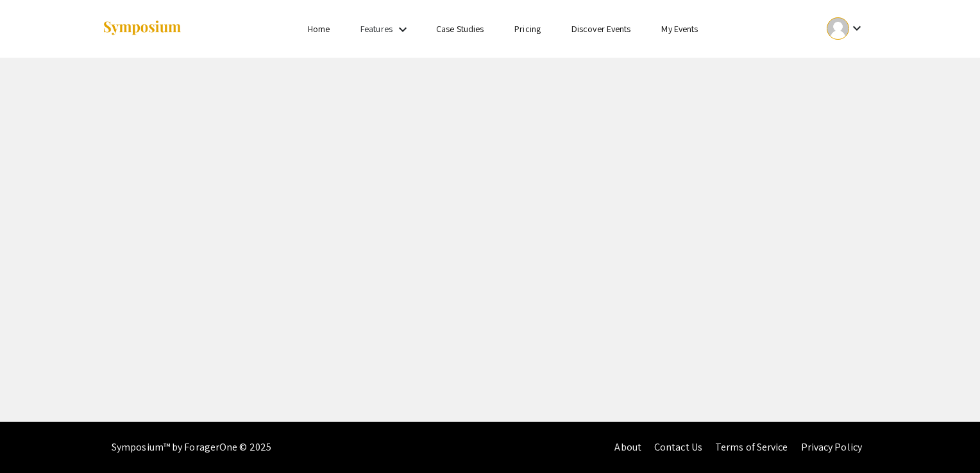 Image resolution: width=980 pixels, height=473 pixels. Describe the element at coordinates (627, 447) in the screenshot. I see `a: About` at that location.